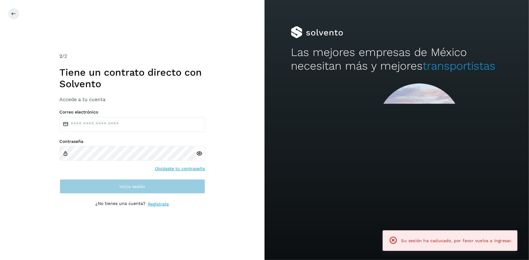 This screenshot has width=529, height=260. What do you see at coordinates (397, 59) in the screenshot?
I see `h2: Las mejores empresas de México necesitan más y mejores` at bounding box center [397, 59].